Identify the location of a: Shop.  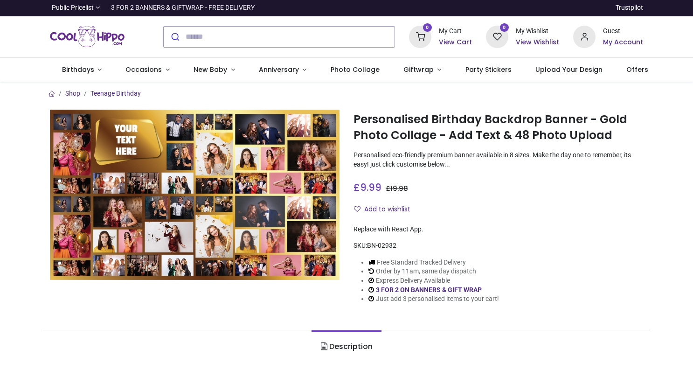
(73, 93).